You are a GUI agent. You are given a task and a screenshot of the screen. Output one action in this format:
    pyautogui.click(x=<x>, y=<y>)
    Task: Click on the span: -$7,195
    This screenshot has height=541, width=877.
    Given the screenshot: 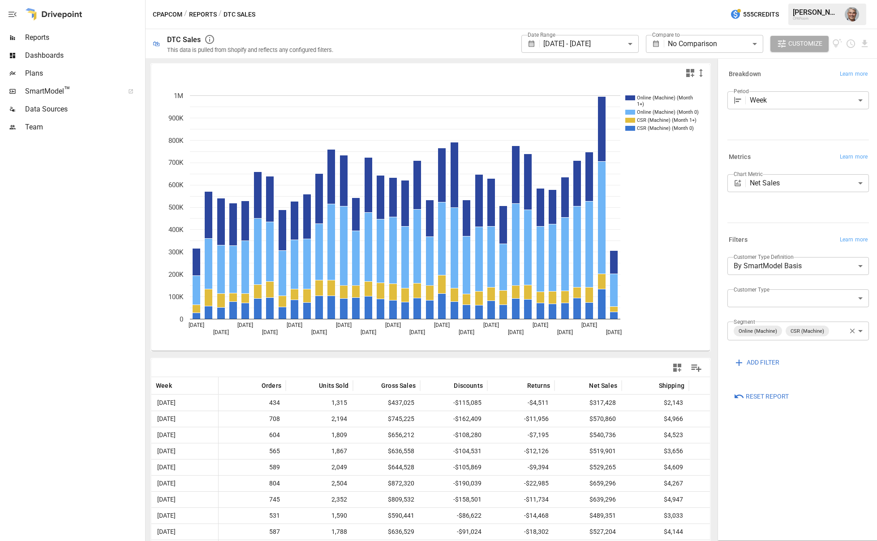 What is the action you would take?
    pyautogui.click(x=521, y=435)
    